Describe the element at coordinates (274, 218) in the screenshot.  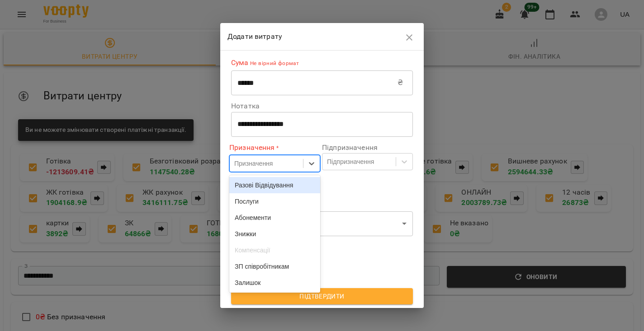
I see `div: Абонементи` at that location.